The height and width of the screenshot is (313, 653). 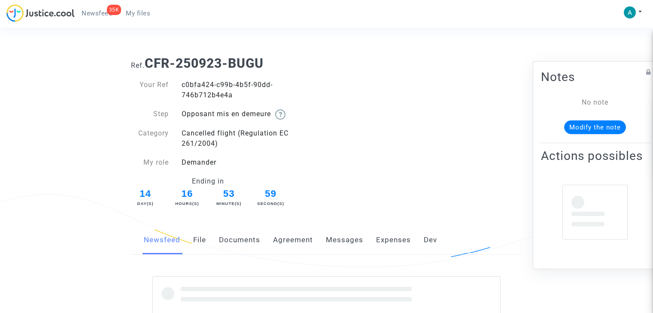 I want to click on a: Expenses, so click(x=393, y=240).